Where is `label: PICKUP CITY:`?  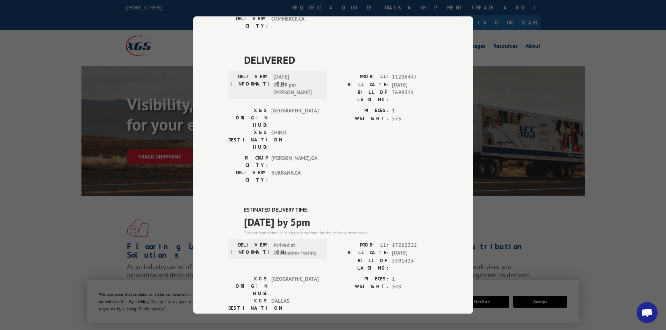
label: PICKUP CITY: is located at coordinates (248, 162).